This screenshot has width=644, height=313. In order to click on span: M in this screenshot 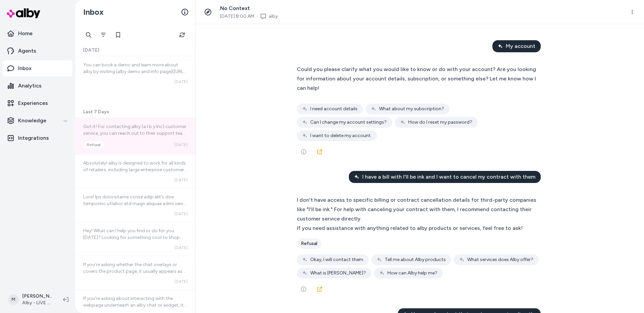, I will do `click(14, 300)`.